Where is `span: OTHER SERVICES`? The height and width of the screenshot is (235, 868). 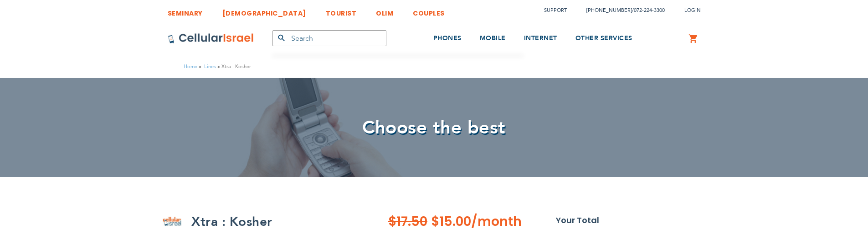
span: OTHER SERVICES is located at coordinates (604, 38).